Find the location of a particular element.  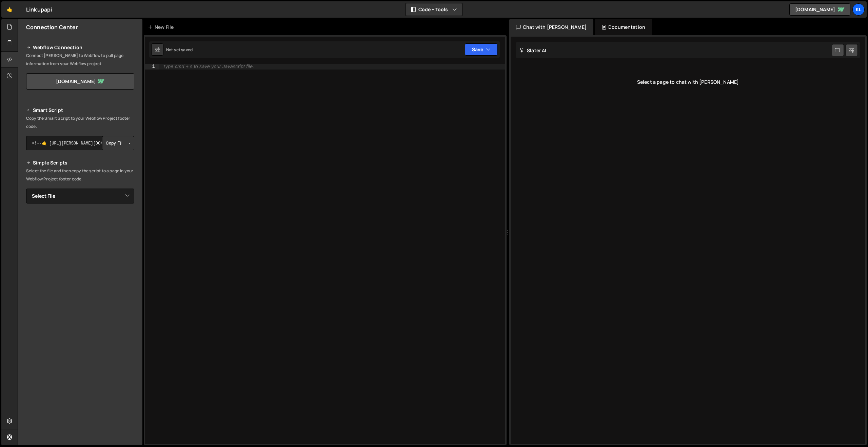

h2: Simple Scripts is located at coordinates (80, 163).